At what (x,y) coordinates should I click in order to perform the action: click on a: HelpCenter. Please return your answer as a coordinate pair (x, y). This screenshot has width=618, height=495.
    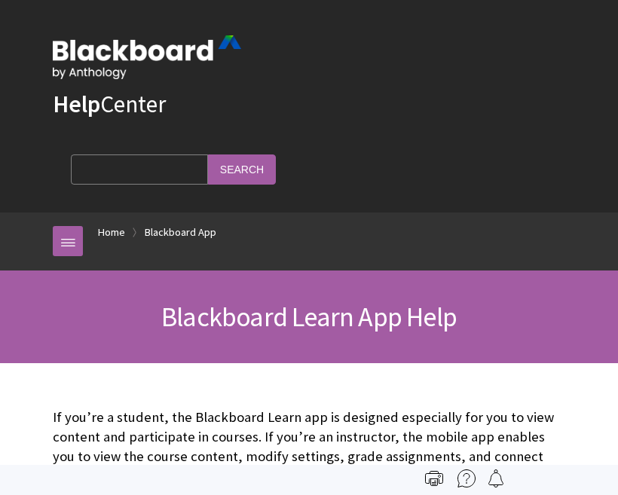
    Looking at the image, I should click on (109, 104).